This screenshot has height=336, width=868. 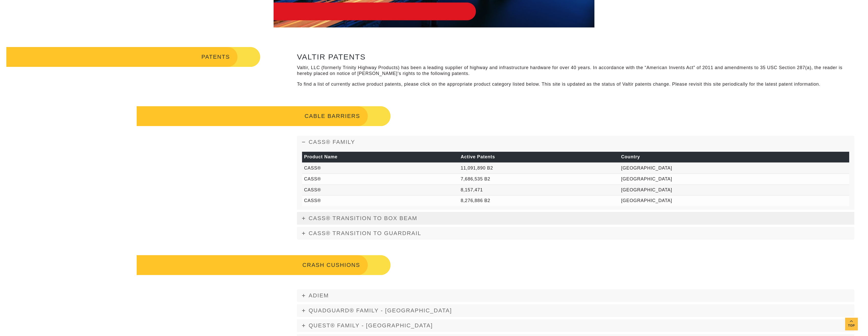 What do you see at coordinates (539, 200) in the screenshot?
I see `td: 8,276,886 B2` at bounding box center [539, 200].